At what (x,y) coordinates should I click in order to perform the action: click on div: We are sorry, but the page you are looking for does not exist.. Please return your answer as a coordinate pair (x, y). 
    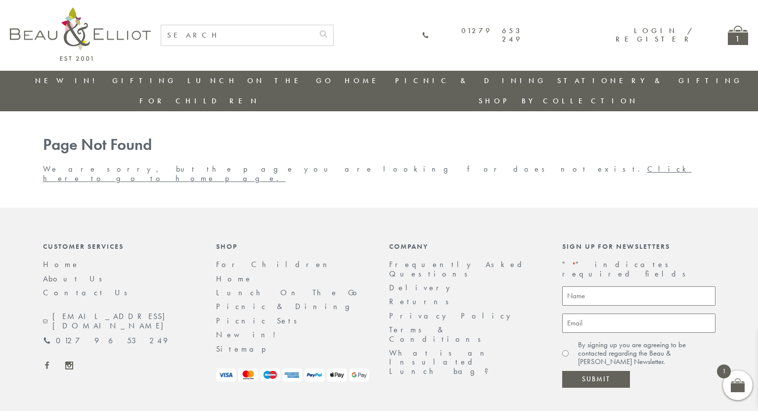
    Looking at the image, I should click on (379, 159).